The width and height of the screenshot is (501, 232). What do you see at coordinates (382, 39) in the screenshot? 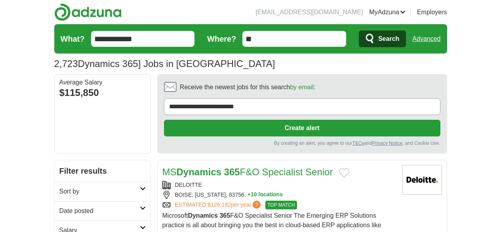
I see `button: Search` at bounding box center [382, 39].